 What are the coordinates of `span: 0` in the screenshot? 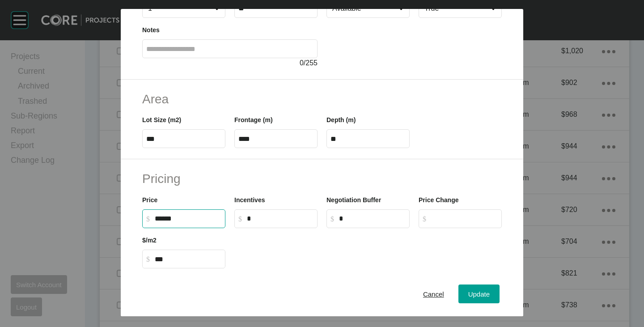 It's located at (301, 63).